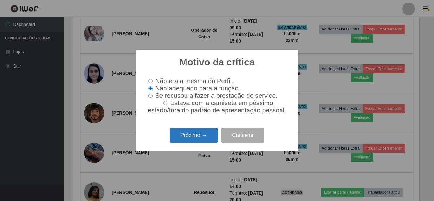 This screenshot has height=201, width=434. Describe the element at coordinates (150, 88) in the screenshot. I see `input: Não adequado para a função.` at that location.